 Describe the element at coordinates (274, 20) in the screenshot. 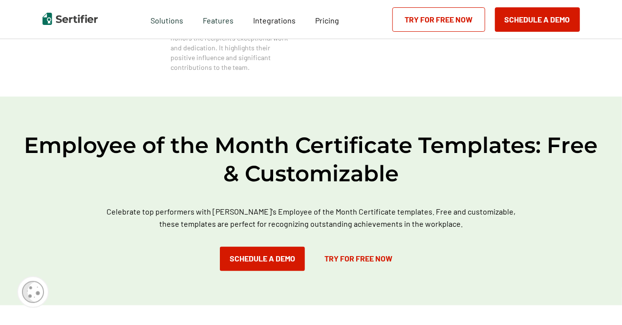

I see `span: Integrations` at that location.